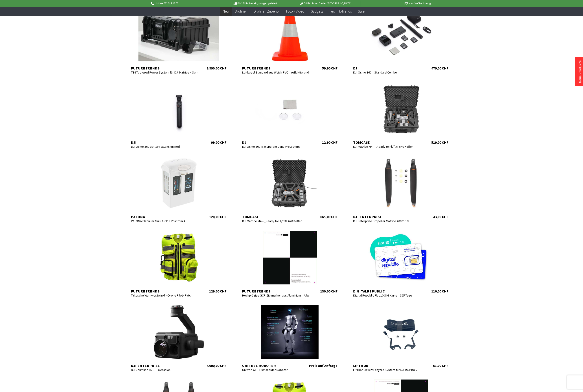  I want to click on a: Unitree Roboter Unitree G1 – Humanoider Roboter Preis auf Anfrage, so click(290, 337).